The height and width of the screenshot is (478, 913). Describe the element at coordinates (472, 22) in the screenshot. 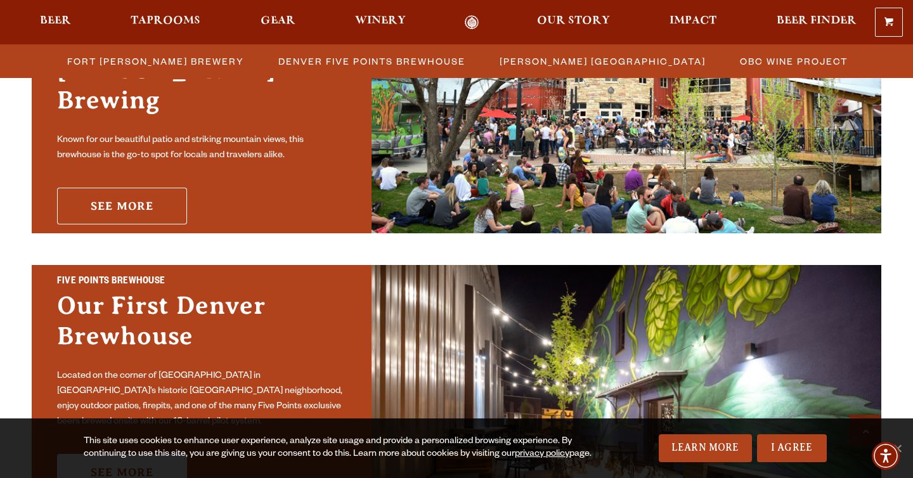

I see `a: Odell Home` at that location.